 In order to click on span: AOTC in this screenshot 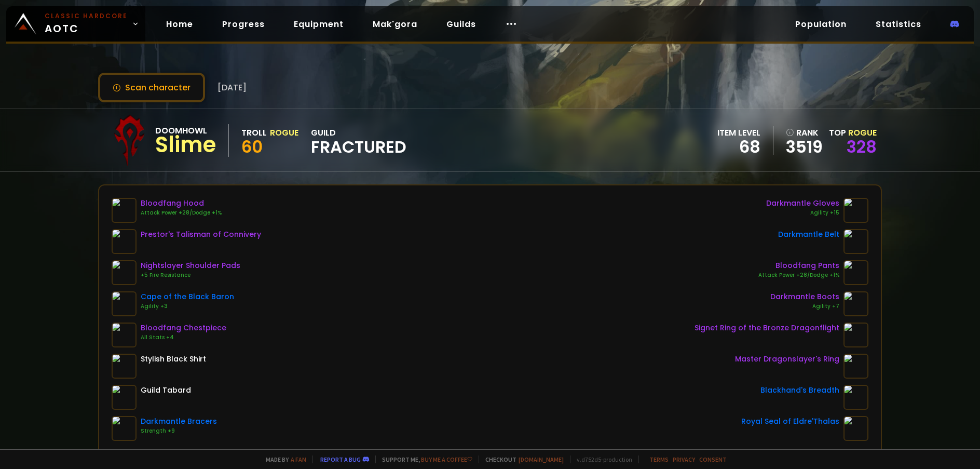, I will do `click(86, 24)`.